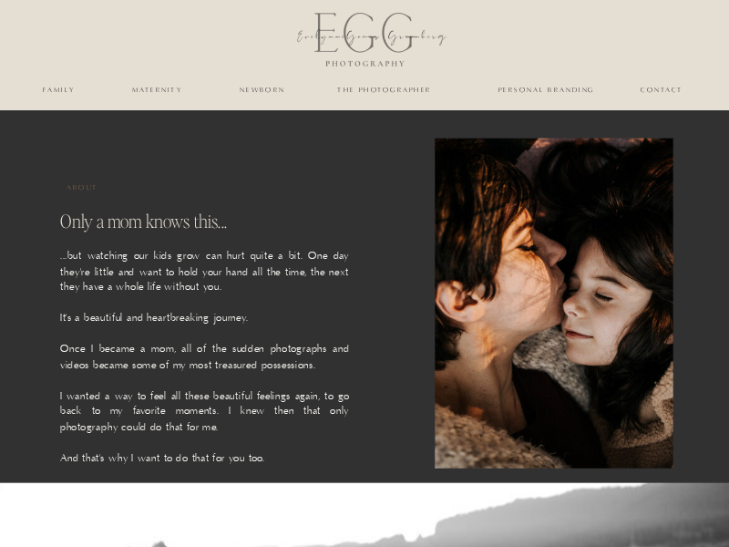  What do you see at coordinates (157, 89) in the screenshot?
I see `a: maternity` at bounding box center [157, 89].